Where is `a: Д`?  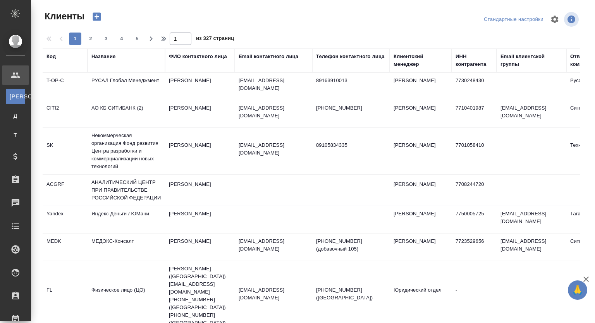 a: Д is located at coordinates (16, 116).